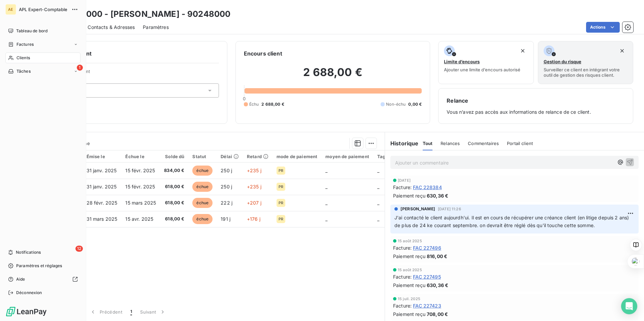 The width and height of the screenshot is (644, 321). Describe the element at coordinates (227, 202) in the screenshot. I see `span: 222 j` at that location.